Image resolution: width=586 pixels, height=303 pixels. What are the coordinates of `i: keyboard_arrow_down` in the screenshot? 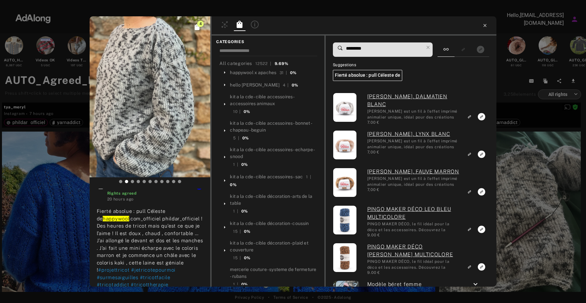 It's located at (475, 285).